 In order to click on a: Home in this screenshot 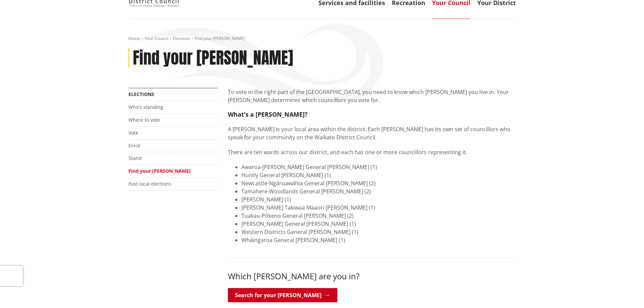, I will do `click(134, 38)`.